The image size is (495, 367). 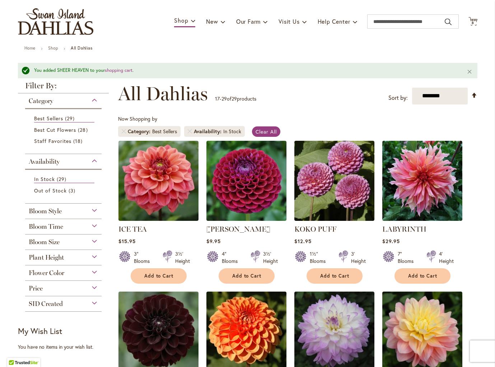 What do you see at coordinates (55, 129) in the screenshot?
I see `span: Best Cut Flowers` at bounding box center [55, 129].